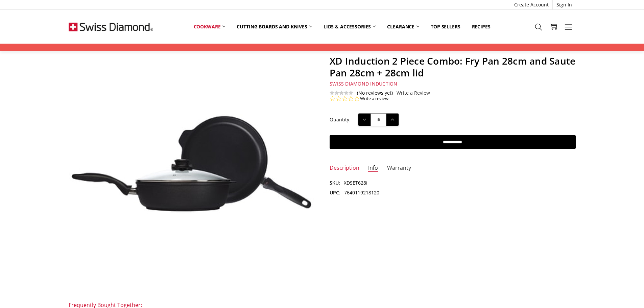  Describe the element at coordinates (413, 93) in the screenshot. I see `a: Write a Review` at that location.